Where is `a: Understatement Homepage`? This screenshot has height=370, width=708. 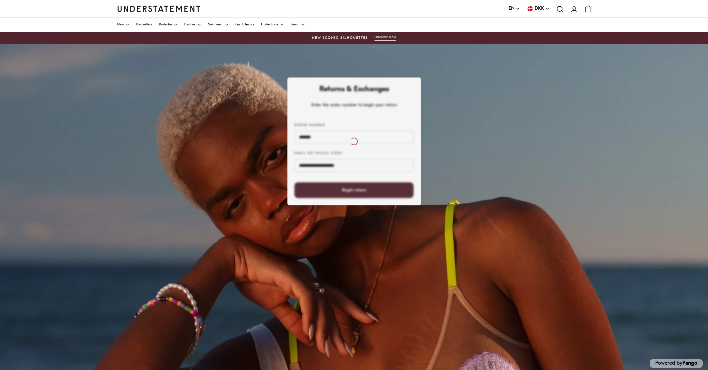 a: Understatement Homepage is located at coordinates (159, 9).